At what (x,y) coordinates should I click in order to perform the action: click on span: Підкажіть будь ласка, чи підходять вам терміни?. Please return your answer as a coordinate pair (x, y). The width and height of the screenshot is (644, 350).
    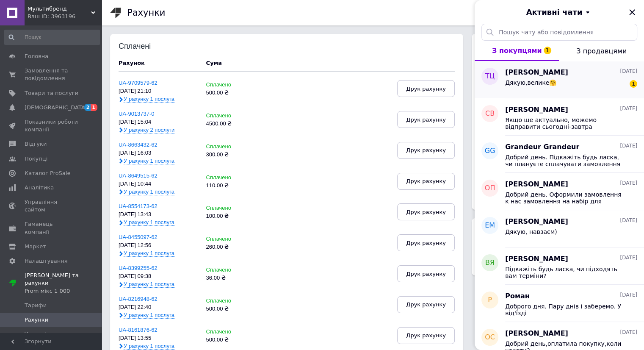
    Looking at the image, I should click on (565, 273).